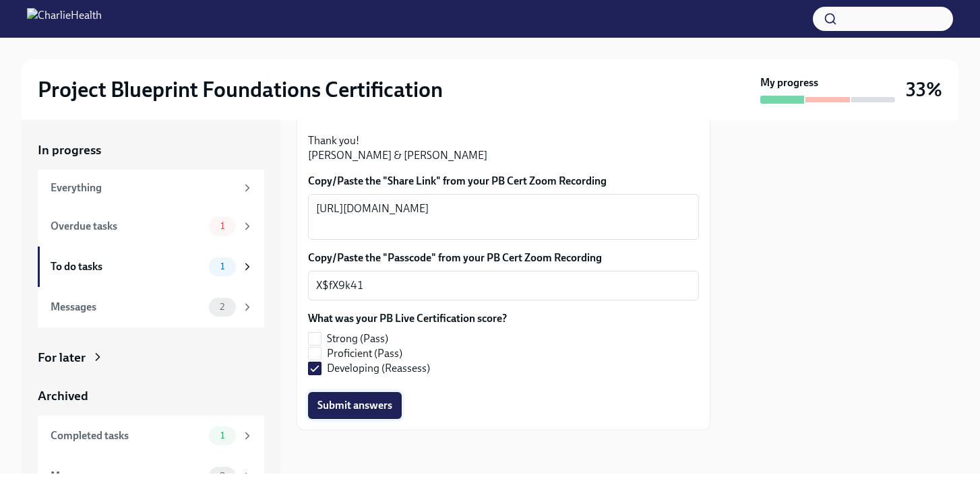 This screenshot has width=980, height=487. What do you see at coordinates (127, 436) in the screenshot?
I see `div: Completed tasks` at bounding box center [127, 436].